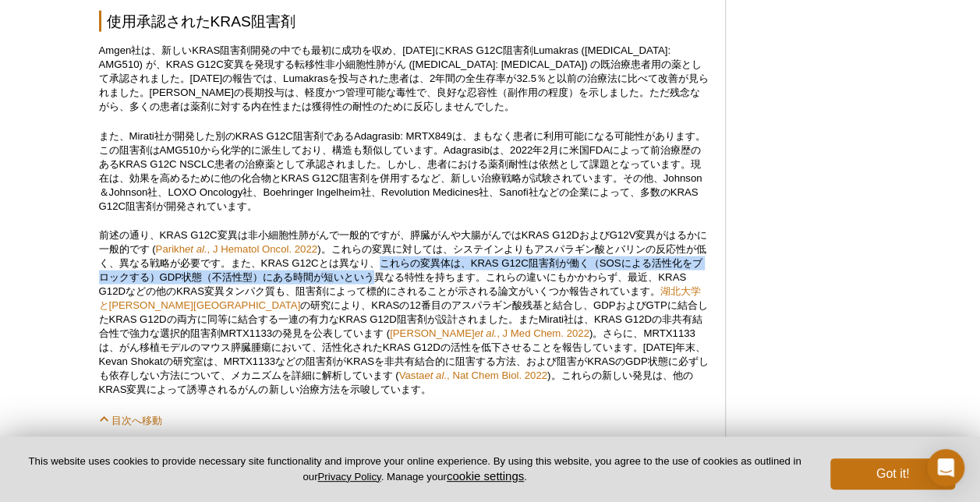 Image resolution: width=980 pixels, height=502 pixels. Describe the element at coordinates (485, 475) in the screenshot. I see `button: cookie settings` at that location.